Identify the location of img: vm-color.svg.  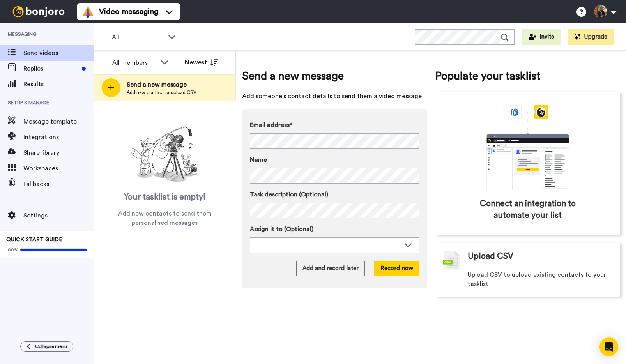
(88, 11).